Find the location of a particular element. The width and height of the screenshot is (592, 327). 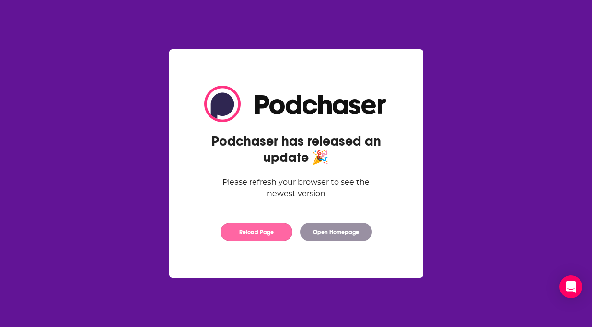

img: Logo is located at coordinates (296, 104).